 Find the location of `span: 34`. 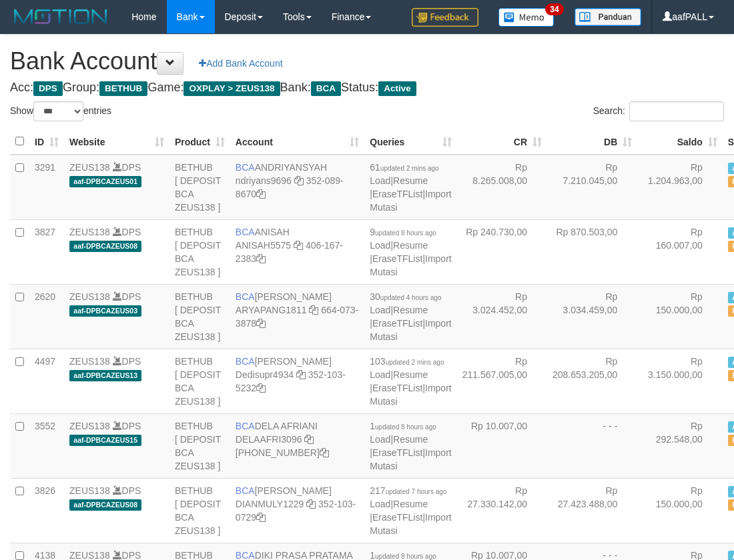

span: 34 is located at coordinates (554, 9).